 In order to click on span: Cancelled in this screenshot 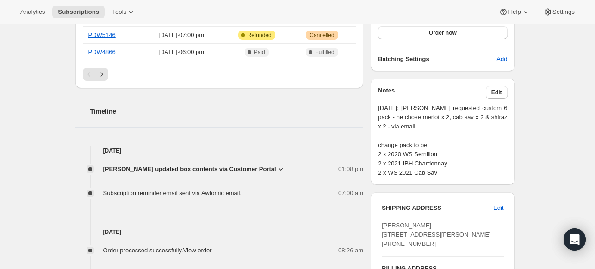, I will do `click(321, 35)`.